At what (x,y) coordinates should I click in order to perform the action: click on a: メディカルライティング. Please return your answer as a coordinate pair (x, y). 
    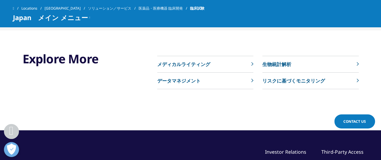
    Looking at the image, I should click on (205, 64).